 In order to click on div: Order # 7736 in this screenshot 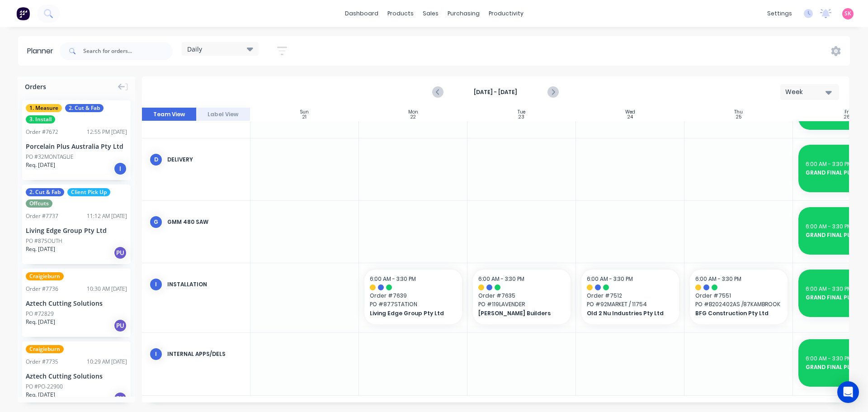, I will do `click(42, 289)`.